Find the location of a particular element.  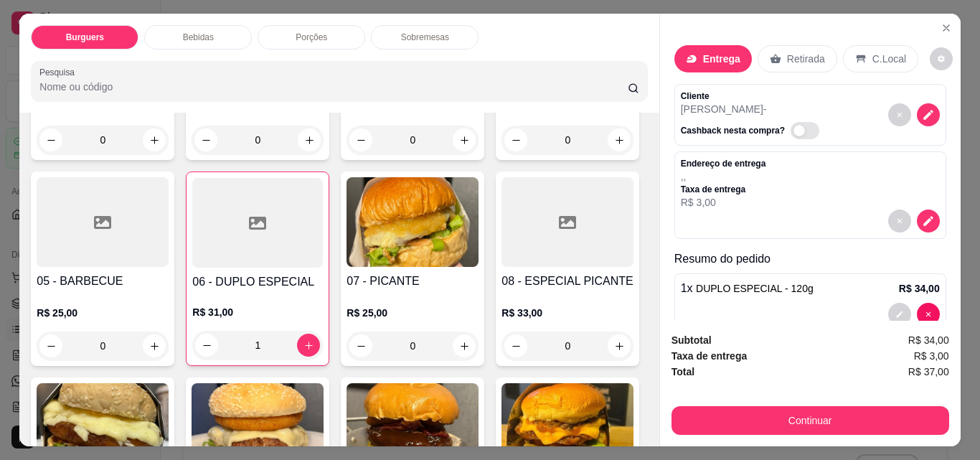

p: Entrega is located at coordinates (722, 59).